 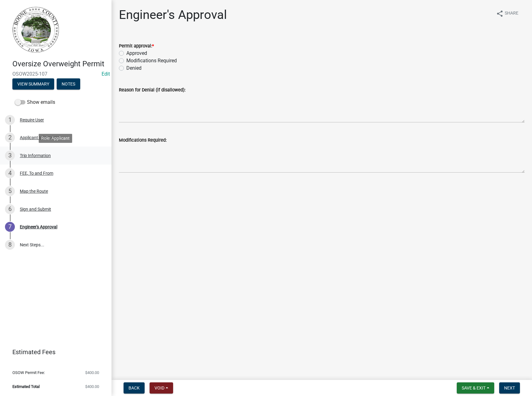 What do you see at coordinates (10, 245) in the screenshot?
I see `div: 8` at bounding box center [10, 245].